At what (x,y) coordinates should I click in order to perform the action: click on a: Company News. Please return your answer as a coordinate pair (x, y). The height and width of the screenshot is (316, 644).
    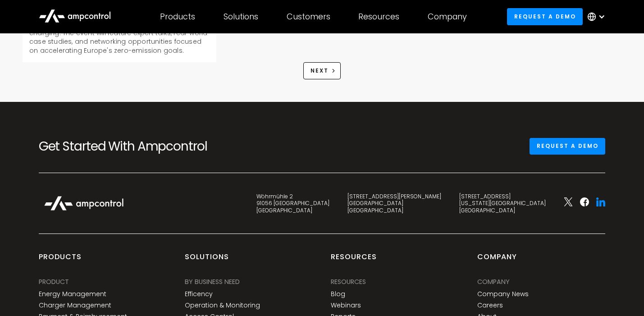
    Looking at the image, I should click on (503, 294).